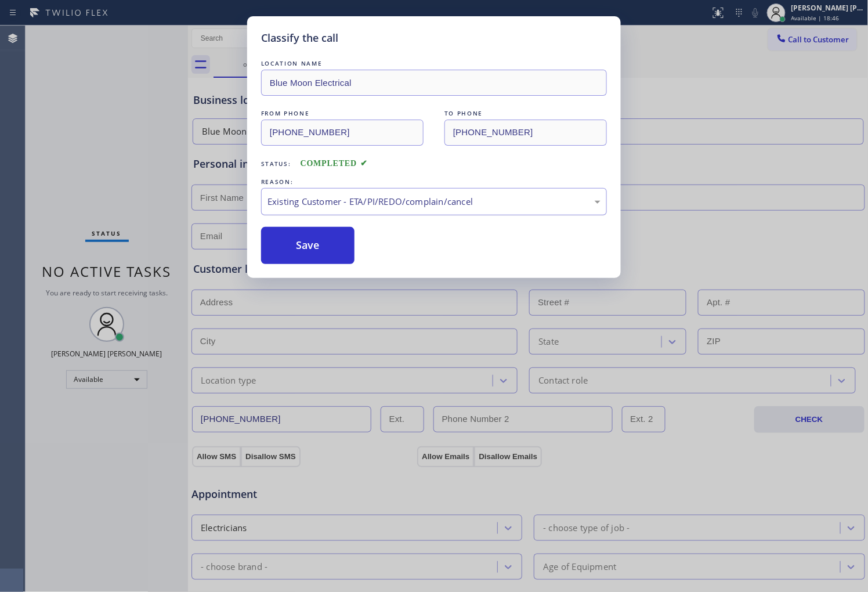 The width and height of the screenshot is (868, 592). What do you see at coordinates (434, 201) in the screenshot?
I see `div: Existing Customer - ETA/PI/REDO/complain/cancel` at bounding box center [434, 201].